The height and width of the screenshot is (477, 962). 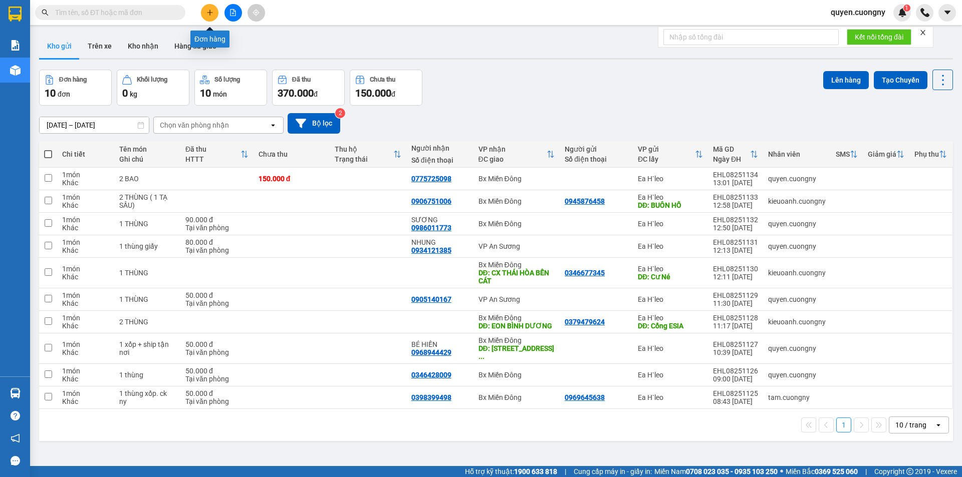 I want to click on strong: 1900 633 818, so click(x=535, y=472).